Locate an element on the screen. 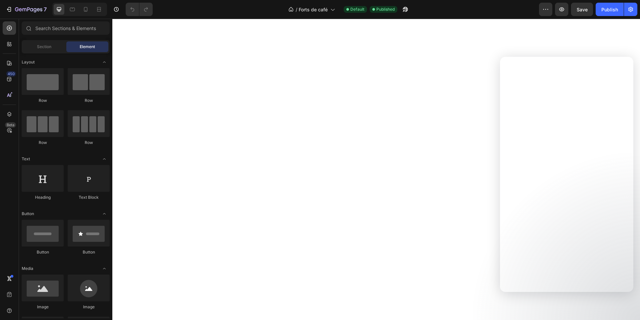 The image size is (640, 320). span: Layout is located at coordinates (28, 62).